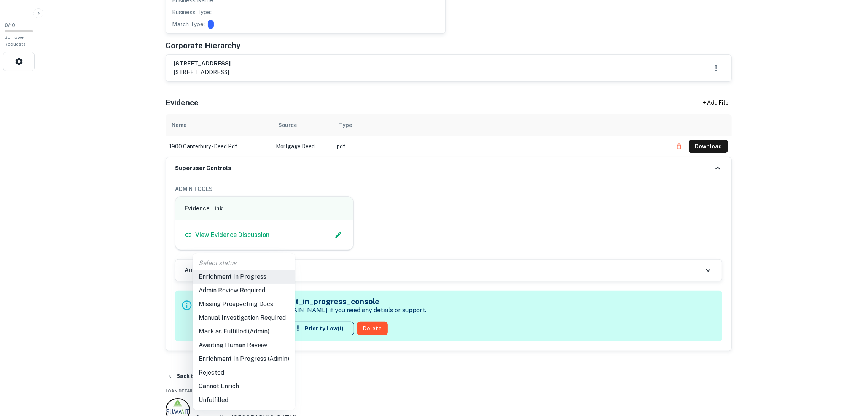 The image size is (868, 416). Describe the element at coordinates (244, 345) in the screenshot. I see `li: Awaiting Human Review` at that location.